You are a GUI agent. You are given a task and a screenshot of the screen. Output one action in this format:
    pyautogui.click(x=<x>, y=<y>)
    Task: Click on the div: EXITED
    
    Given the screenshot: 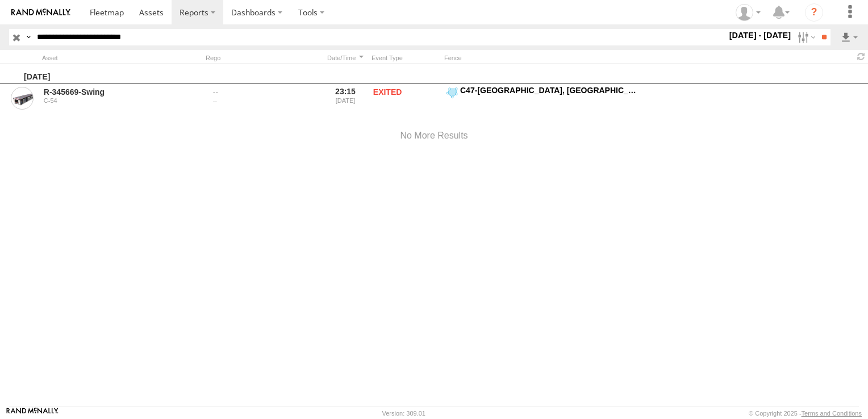 What is the action you would take?
    pyautogui.click(x=406, y=98)
    